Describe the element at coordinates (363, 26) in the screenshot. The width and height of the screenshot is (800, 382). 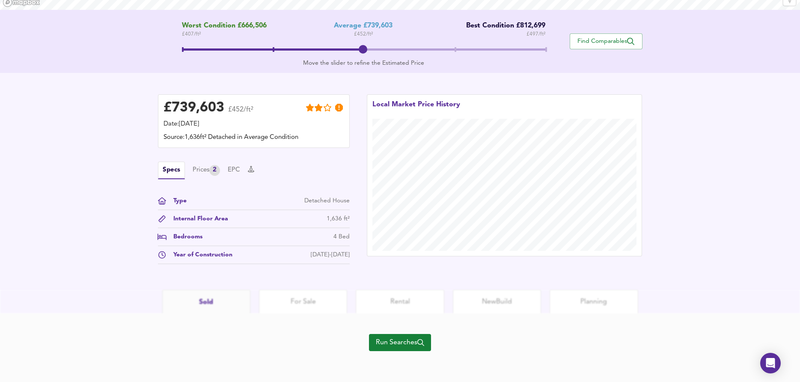
I see `div: Average £739,603` at that location.